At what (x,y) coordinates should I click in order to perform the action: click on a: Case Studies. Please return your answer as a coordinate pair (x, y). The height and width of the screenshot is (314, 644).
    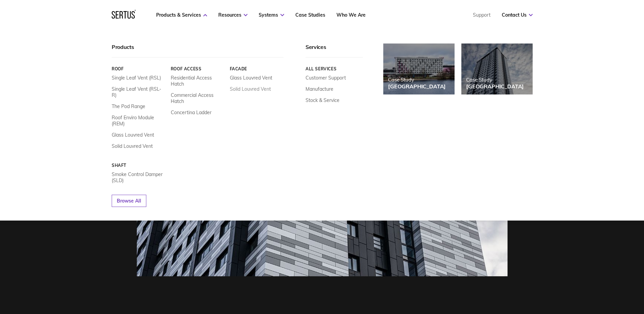
    Looking at the image, I should click on (310, 15).